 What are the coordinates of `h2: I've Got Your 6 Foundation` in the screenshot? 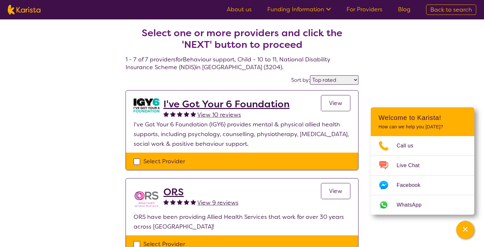 It's located at (227, 104).